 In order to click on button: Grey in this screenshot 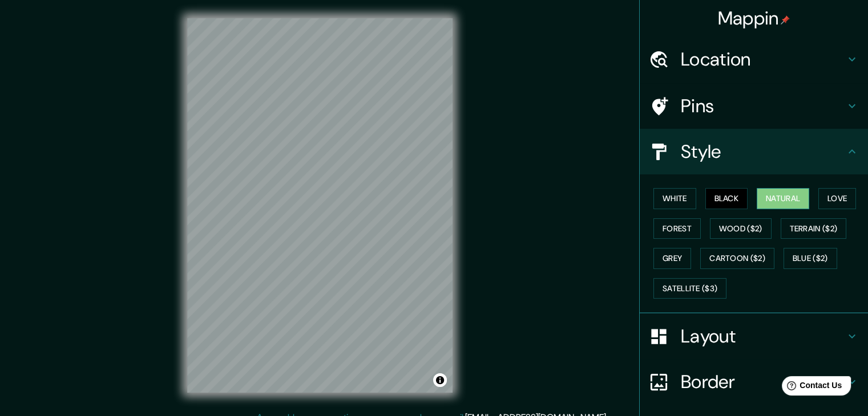, I will do `click(673, 258)`.